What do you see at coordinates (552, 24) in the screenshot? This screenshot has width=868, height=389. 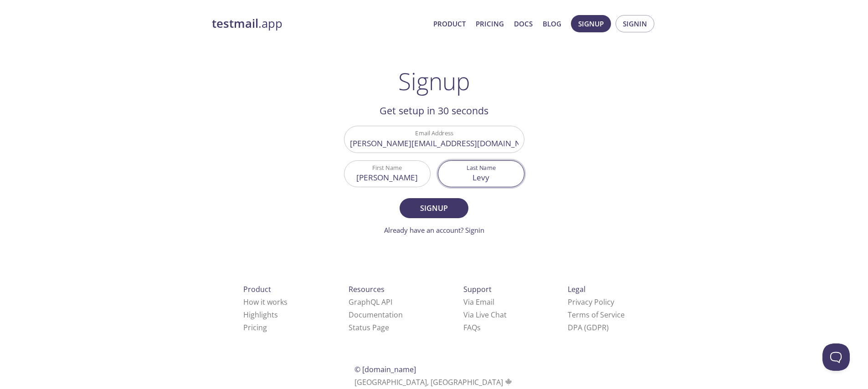 I see `a: Blog` at bounding box center [552, 24].